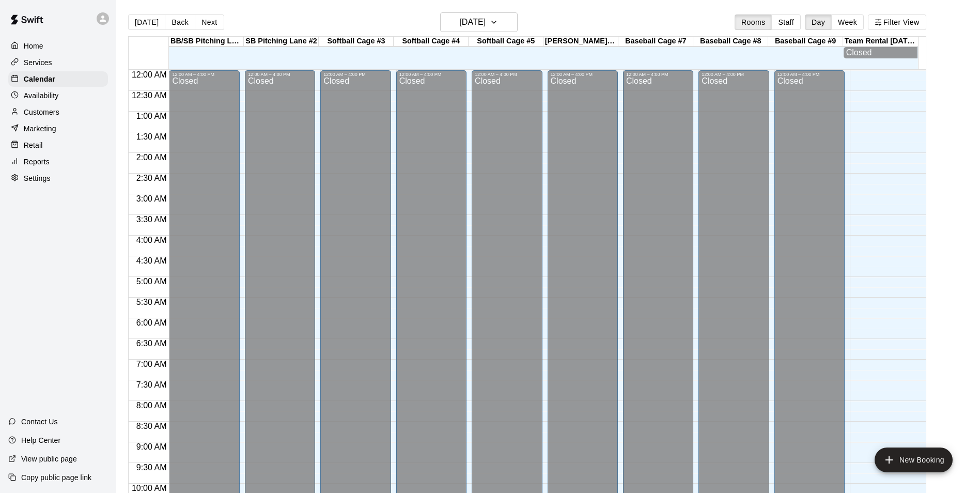 This screenshot has width=980, height=493. What do you see at coordinates (58, 62) in the screenshot?
I see `a: Services` at bounding box center [58, 62].